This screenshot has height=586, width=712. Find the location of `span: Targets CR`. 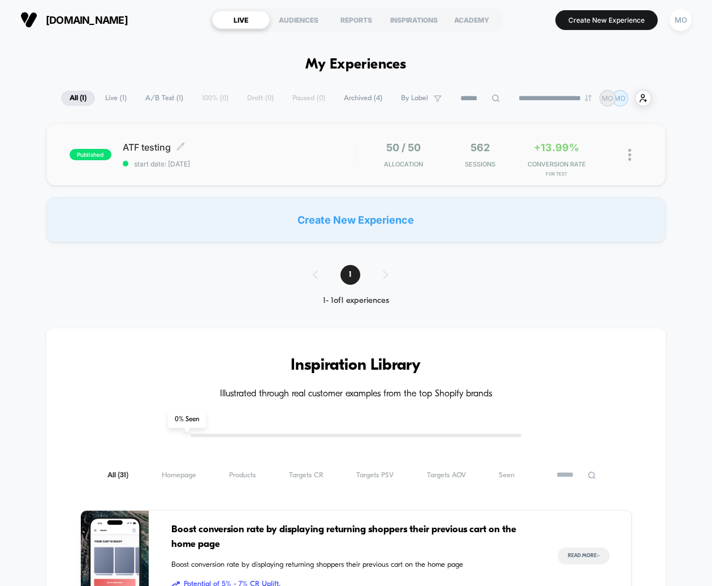

span: Targets CR is located at coordinates (306, 475).